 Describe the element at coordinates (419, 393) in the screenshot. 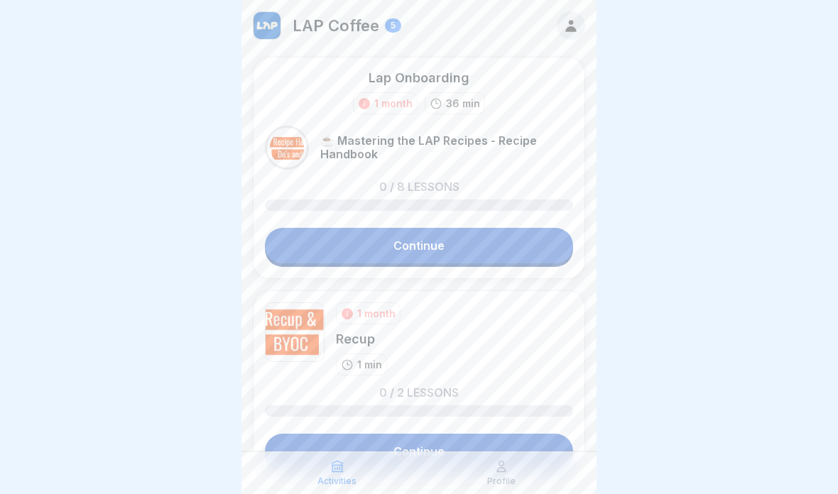

I see `p: 0 / 2 lessons` at that location.